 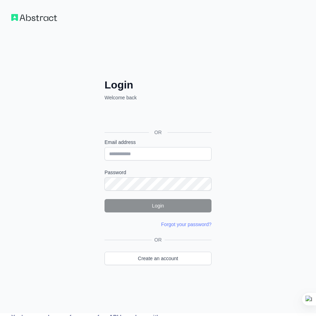 I want to click on img: Workflow, so click(x=34, y=18).